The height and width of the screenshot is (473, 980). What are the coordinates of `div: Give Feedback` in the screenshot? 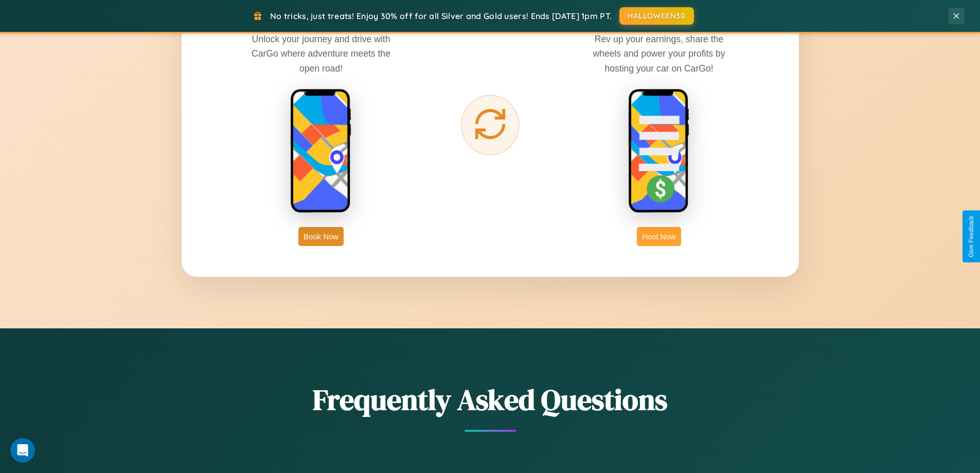 It's located at (971, 236).